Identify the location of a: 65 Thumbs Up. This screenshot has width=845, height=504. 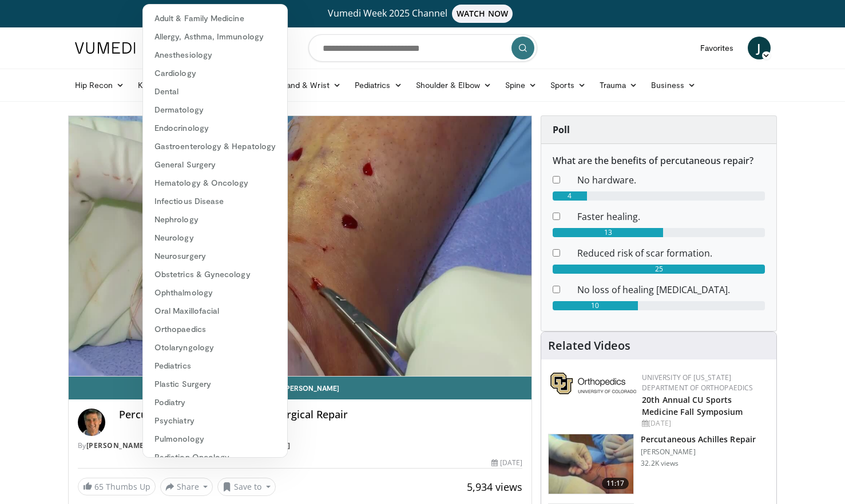
(117, 486).